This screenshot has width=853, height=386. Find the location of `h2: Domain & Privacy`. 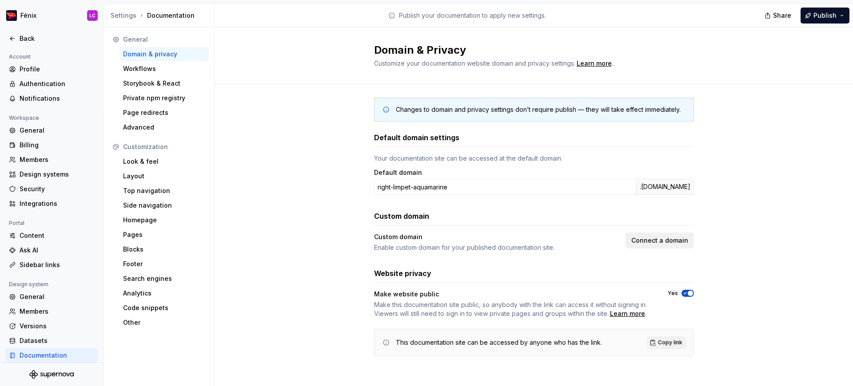

h2: Domain & Privacy is located at coordinates (529, 50).